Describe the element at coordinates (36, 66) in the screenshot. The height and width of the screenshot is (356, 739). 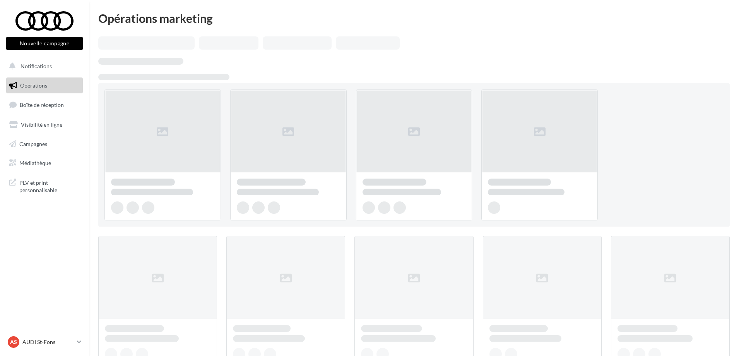
I see `span: Notifications` at that location.